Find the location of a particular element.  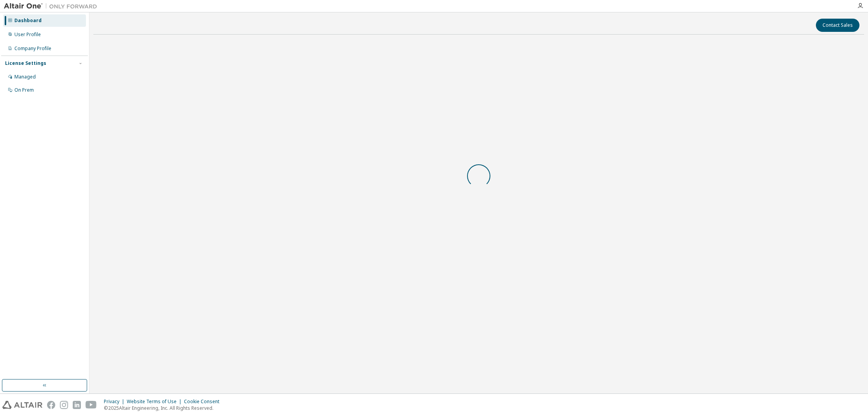

div: Cookie Consent is located at coordinates (204, 402).